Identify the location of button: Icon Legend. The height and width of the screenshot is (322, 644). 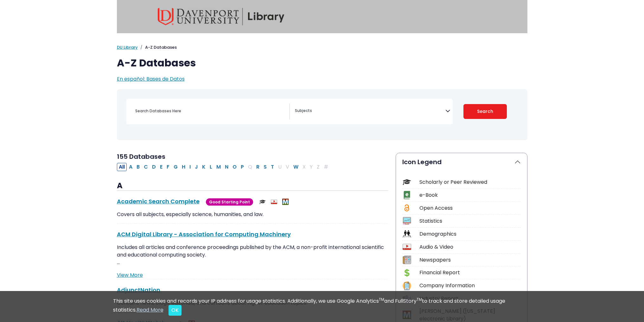
(461, 162).